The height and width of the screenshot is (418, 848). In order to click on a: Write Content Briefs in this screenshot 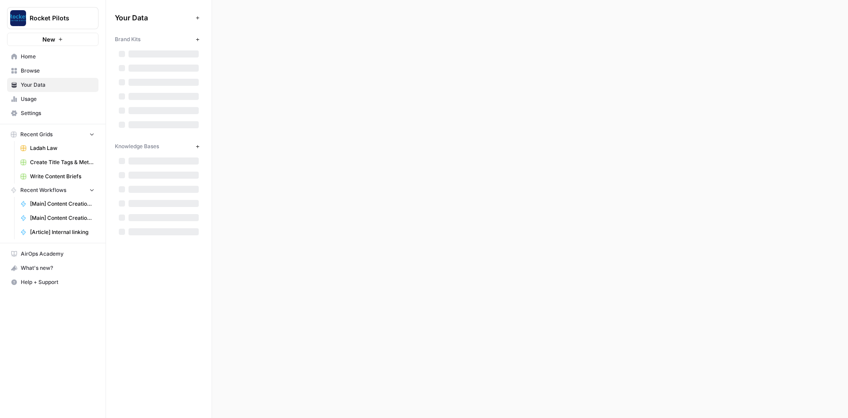, I will do `click(57, 176)`.